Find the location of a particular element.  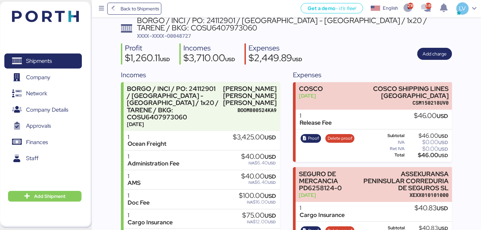

div: SEGURO DE MERCANCIA PD6258124-0 is located at coordinates (327, 181).